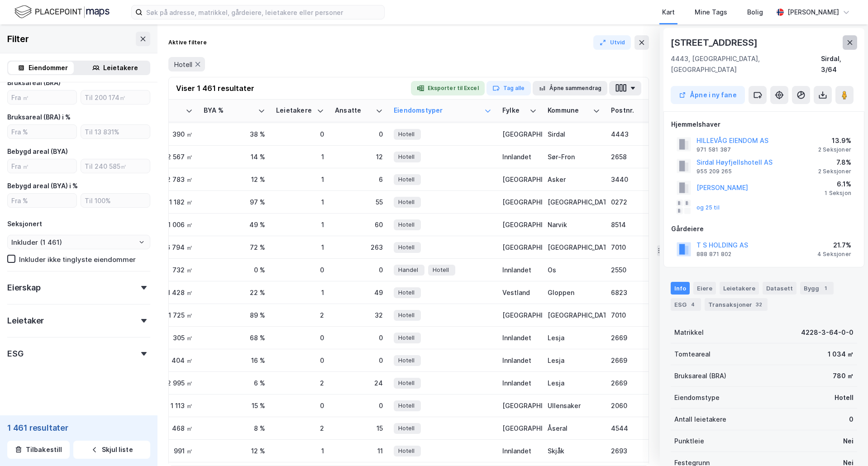 This screenshot has width=868, height=466. I want to click on div: Asker, so click(574, 179).